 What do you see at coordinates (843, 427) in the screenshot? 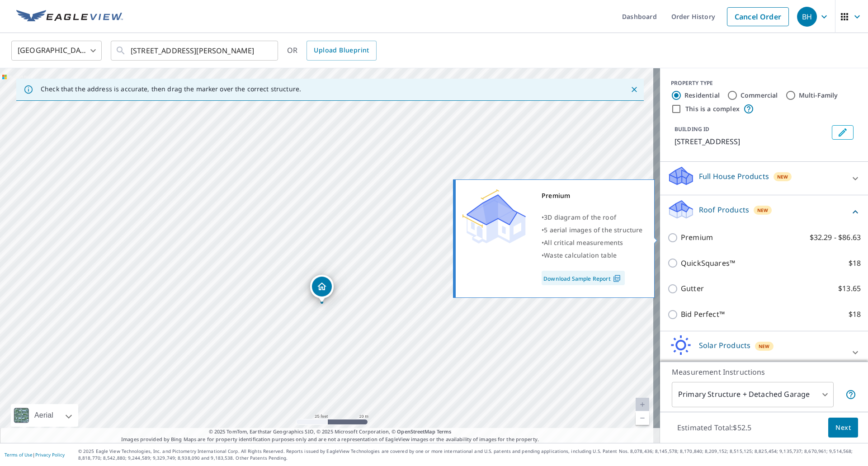
I see `span: Next` at bounding box center [843, 427].